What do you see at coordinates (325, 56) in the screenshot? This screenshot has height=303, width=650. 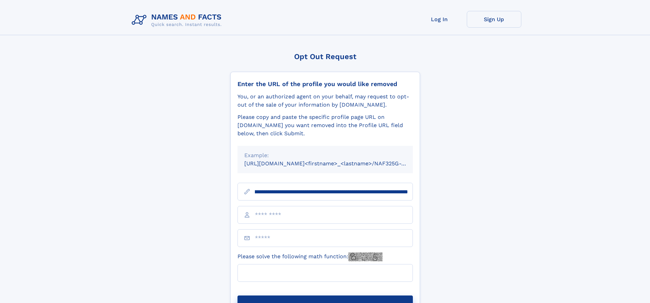 I see `div: Opt Out Request` at bounding box center [325, 56].